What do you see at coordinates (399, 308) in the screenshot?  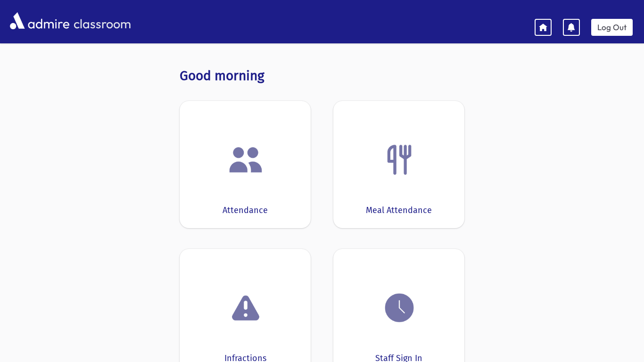 I see `img: clock.png` at bounding box center [399, 308].